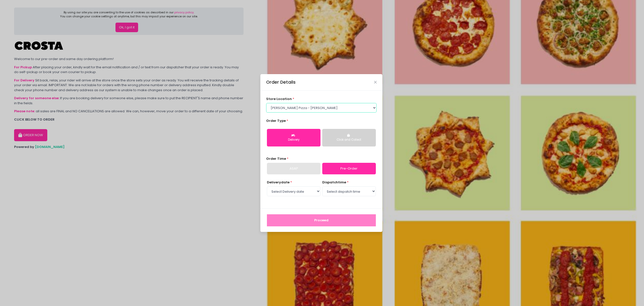 The image size is (644, 306). Describe the element at coordinates (276, 158) in the screenshot. I see `span: Order Time` at that location.